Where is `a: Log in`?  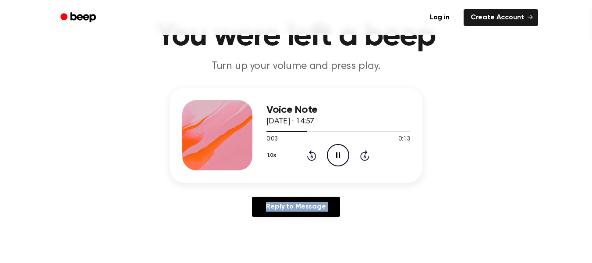 a: Log in is located at coordinates (440, 18).